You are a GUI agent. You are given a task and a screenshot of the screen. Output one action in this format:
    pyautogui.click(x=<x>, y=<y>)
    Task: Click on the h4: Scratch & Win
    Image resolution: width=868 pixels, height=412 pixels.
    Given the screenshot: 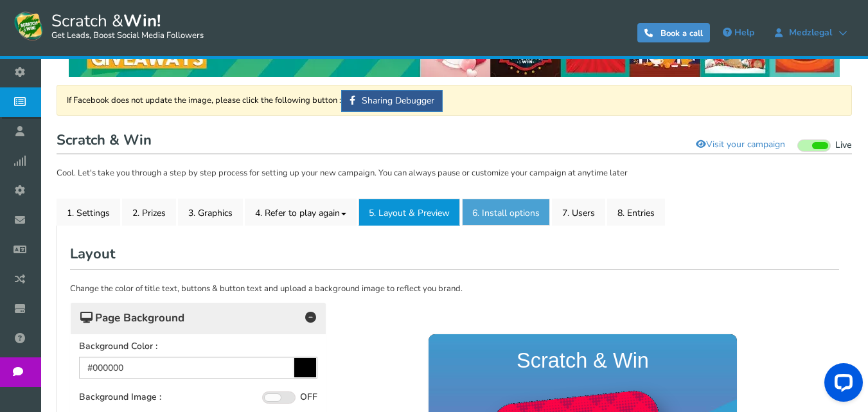 What is the action you would take?
    pyautogui.click(x=246, y=59)
    